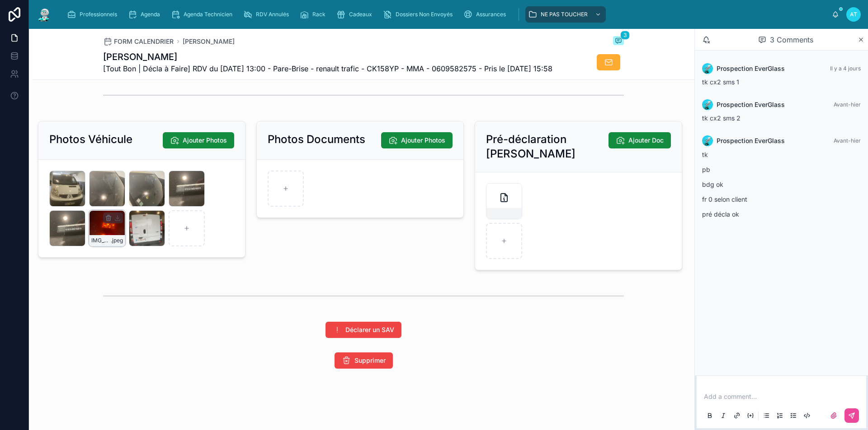  Describe the element at coordinates (139, 41) in the screenshot. I see `a: FORM CALENDRIER` at that location.